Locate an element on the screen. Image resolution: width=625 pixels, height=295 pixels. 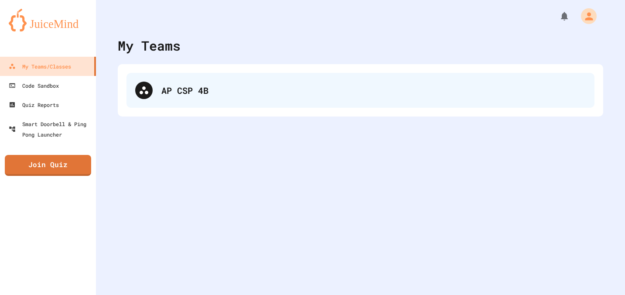
div: Smart Doorbell & Ping Pong Launcher is located at coordinates (51, 129).